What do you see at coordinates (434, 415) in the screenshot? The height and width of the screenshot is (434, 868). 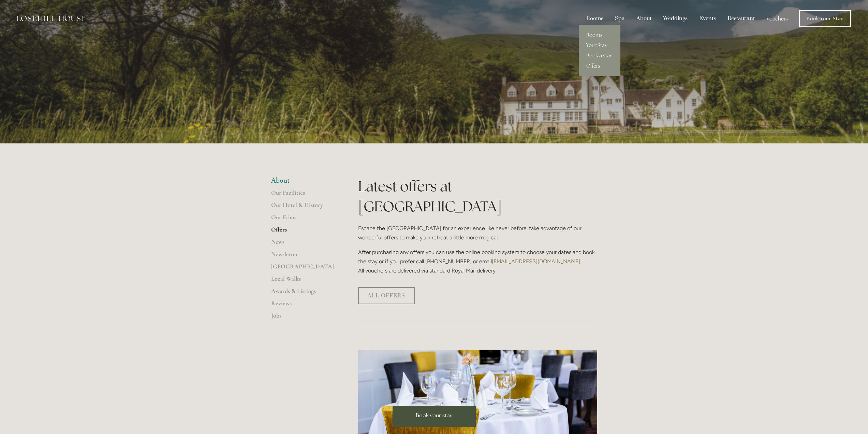 I see `span: Book your stay` at bounding box center [434, 415].